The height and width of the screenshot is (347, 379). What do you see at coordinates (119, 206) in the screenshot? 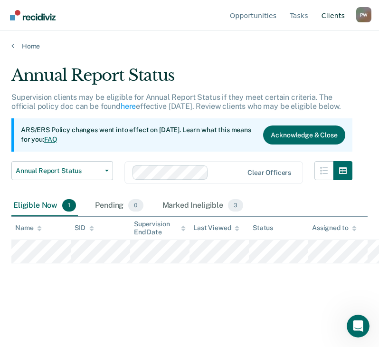
I see `div: Pending0` at bounding box center [119, 206].